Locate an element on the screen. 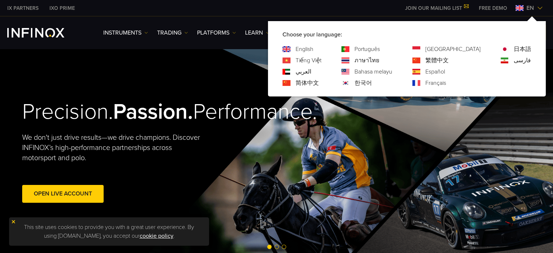  a: Learn is located at coordinates (257, 33).